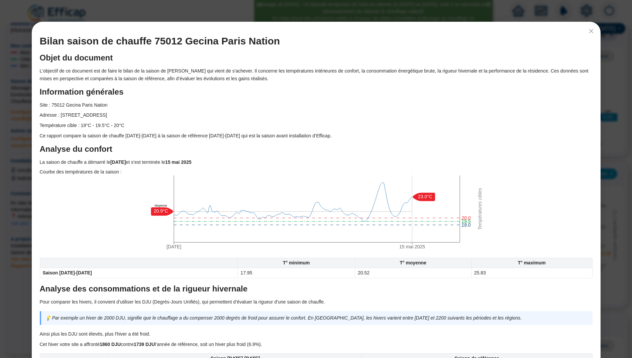  Describe the element at coordinates (316, 58) in the screenshot. I see `h2: Objet du document` at that location.